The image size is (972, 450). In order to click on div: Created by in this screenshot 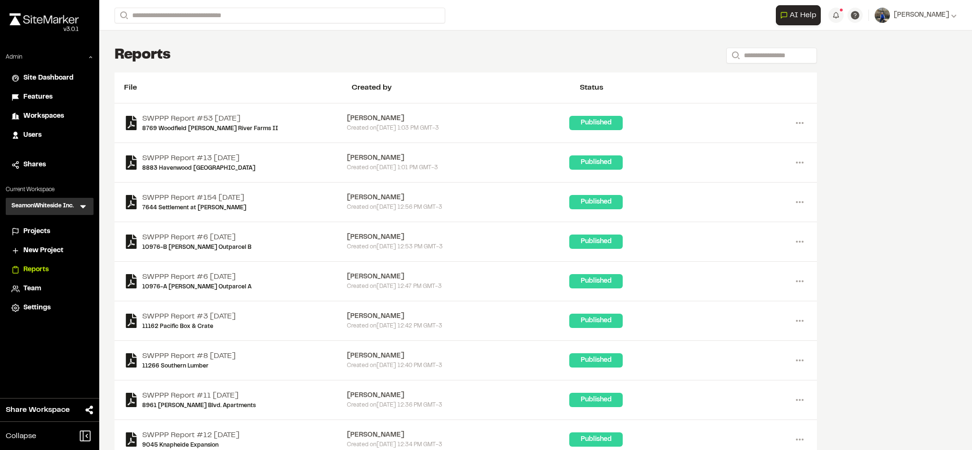, I will do `click(465, 88)`.